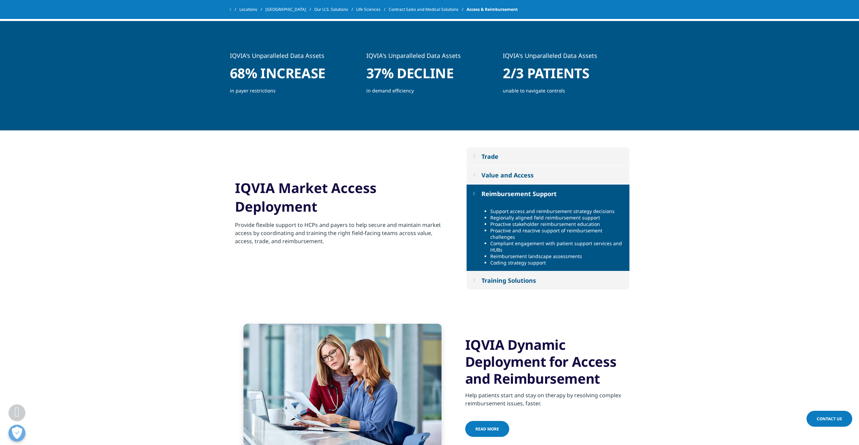 This screenshot has width=859, height=445. I want to click on li: Regionally aligned field reimbursement support, so click(558, 217).